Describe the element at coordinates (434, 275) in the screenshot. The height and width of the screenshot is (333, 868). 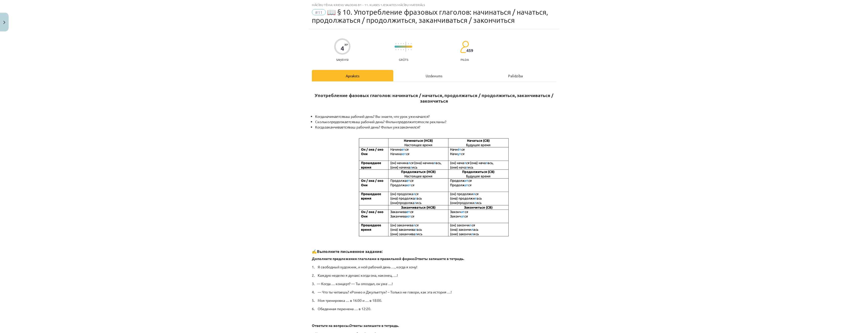
I see `p: 2. Каждую неделю я думаю: когда она, наконец, …!` at that location.